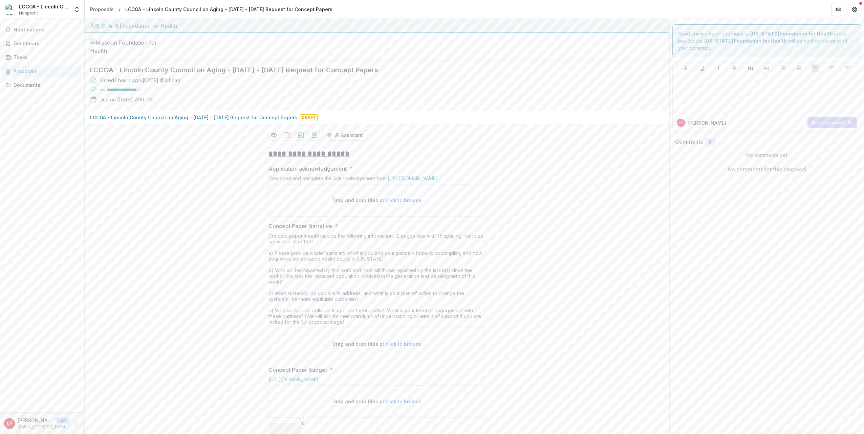 This screenshot has height=434, width=864. What do you see at coordinates (62, 421) in the screenshot?
I see `p: User` at bounding box center [62, 421].